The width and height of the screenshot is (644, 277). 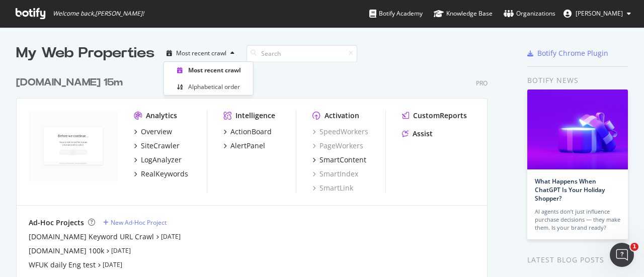 What do you see at coordinates (333, 188) in the screenshot?
I see `div: SmartLink` at bounding box center [333, 188].